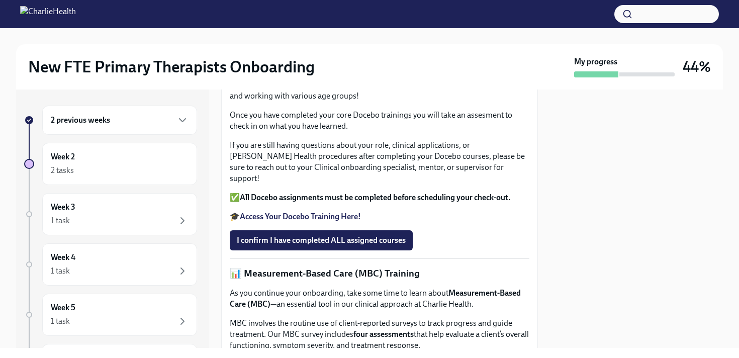  Describe the element at coordinates (380, 299) in the screenshot. I see `p: As you continue your onboarding, take some time to learn about —an essential tool in our clinical...` at that location.